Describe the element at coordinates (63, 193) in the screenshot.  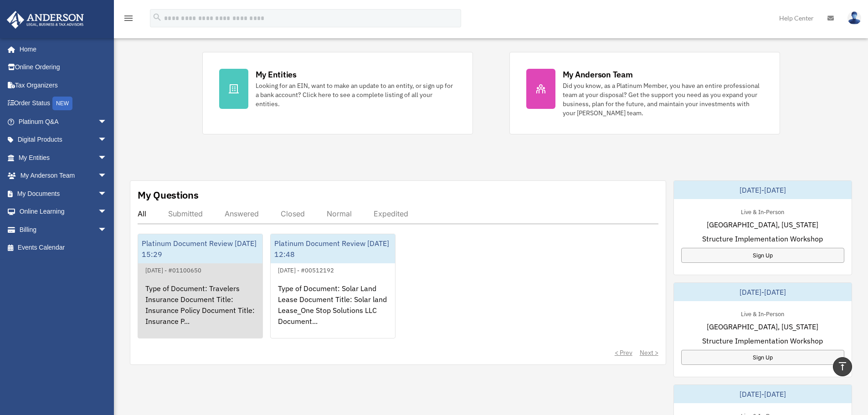
I see `a: My Documentsarrow_drop_down` at that location.